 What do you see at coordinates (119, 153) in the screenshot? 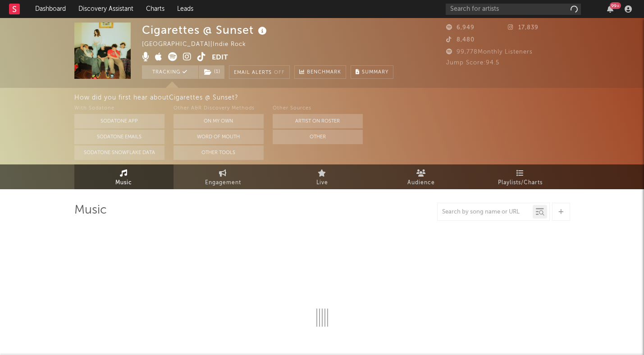
I see `button: Sodatone Snowflake Data` at bounding box center [119, 153].